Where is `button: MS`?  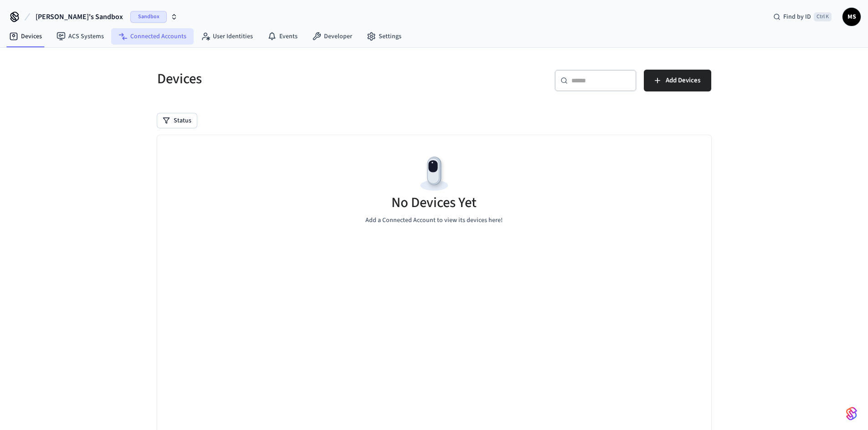 button: MS is located at coordinates (851, 17).